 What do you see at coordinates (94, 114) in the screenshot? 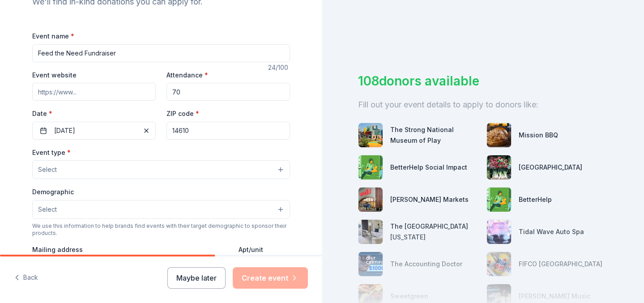
I see `label: Date` at bounding box center [94, 114].